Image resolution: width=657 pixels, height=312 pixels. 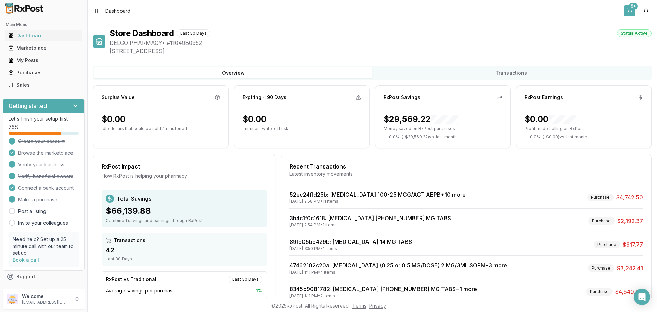 What do you see at coordinates (43, 85) in the screenshot?
I see `div: Sales` at bounding box center [43, 85].